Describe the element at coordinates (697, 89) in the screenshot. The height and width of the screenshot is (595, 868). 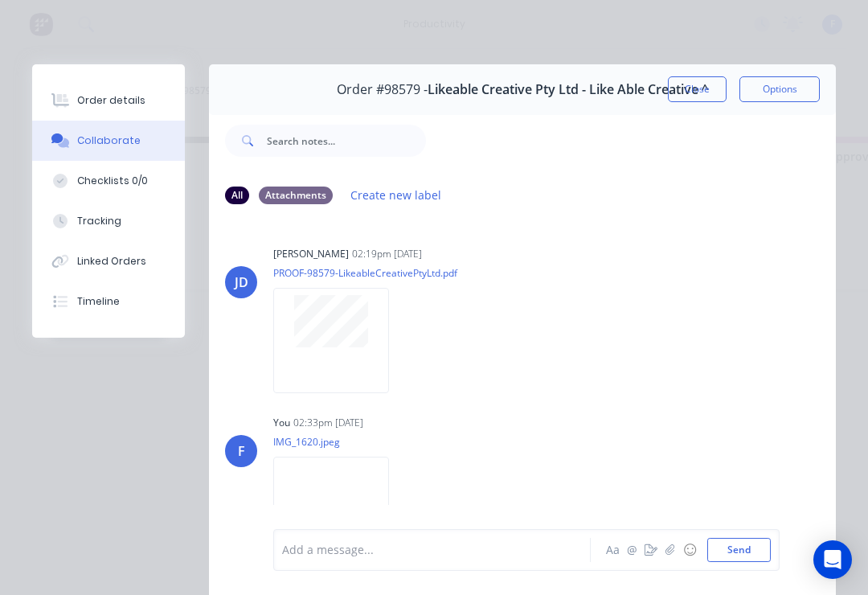
I see `button: Close` at that location.